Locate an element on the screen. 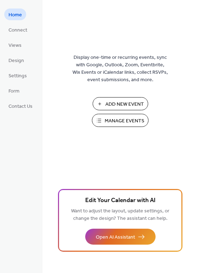  span: Edit Your Calendar with AI is located at coordinates (120, 200).